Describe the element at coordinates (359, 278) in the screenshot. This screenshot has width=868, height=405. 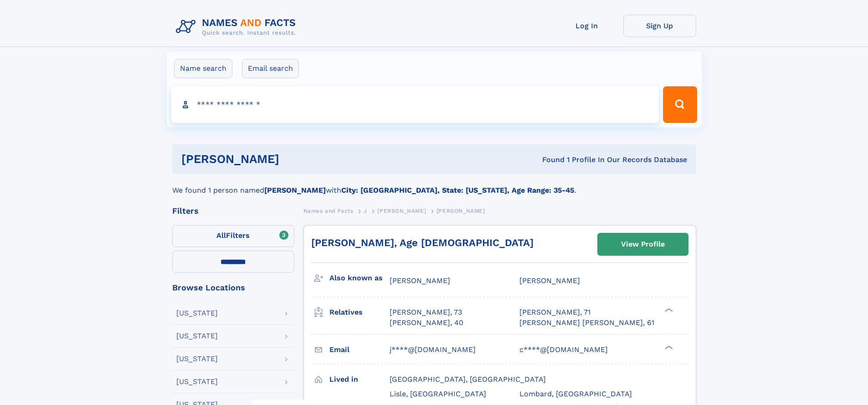
I see `h3: Also known as` at that location.